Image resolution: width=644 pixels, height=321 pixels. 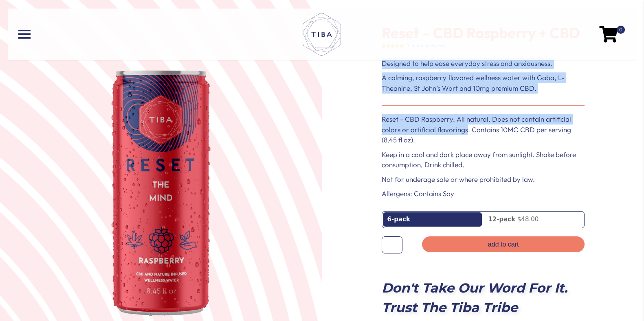 I want to click on a: 12-pack, so click(x=533, y=219).